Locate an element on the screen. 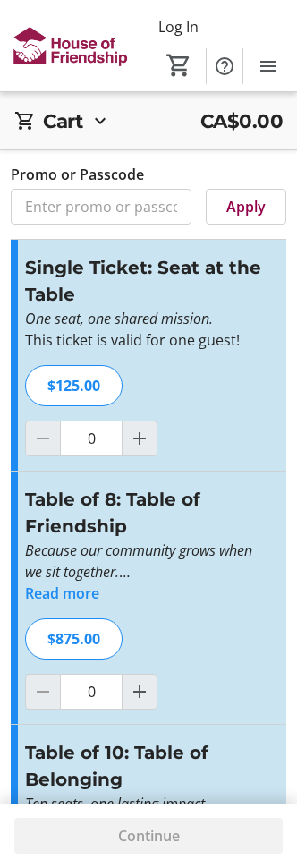 The width and height of the screenshot is (297, 868). span: Apply is located at coordinates (246, 207).